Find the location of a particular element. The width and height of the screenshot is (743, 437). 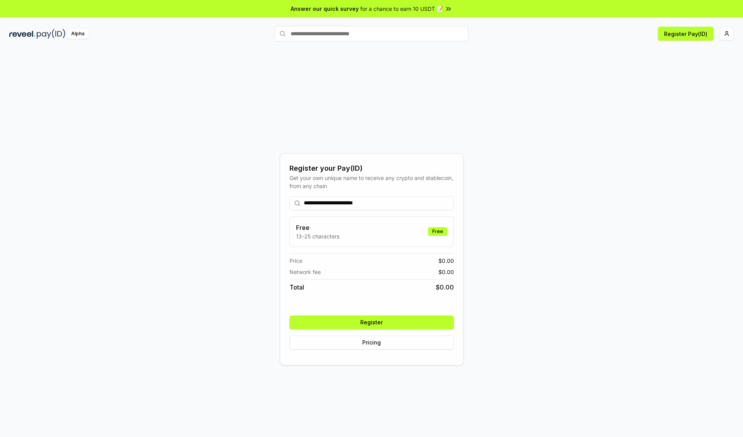

img: reveel_dark is located at coordinates (22, 34).